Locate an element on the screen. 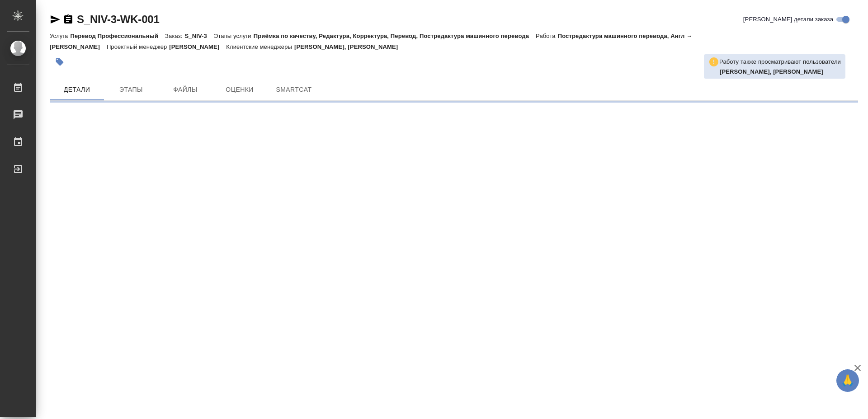  span: Файлы is located at coordinates (185, 90).